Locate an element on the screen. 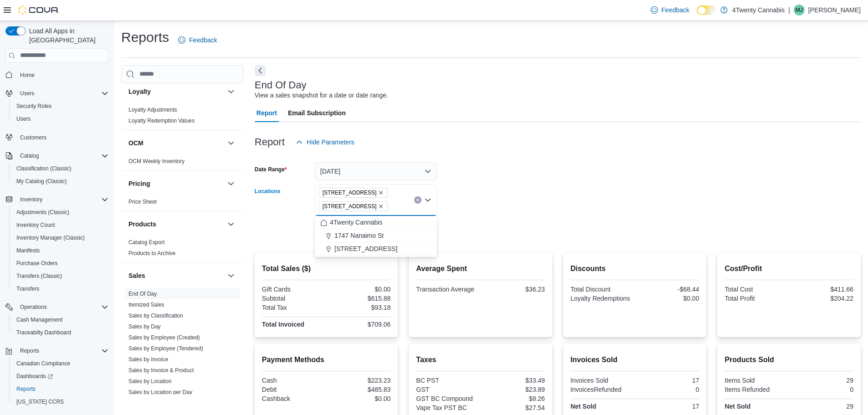 The image size is (868, 415). button: Cash Management is located at coordinates (61, 320).